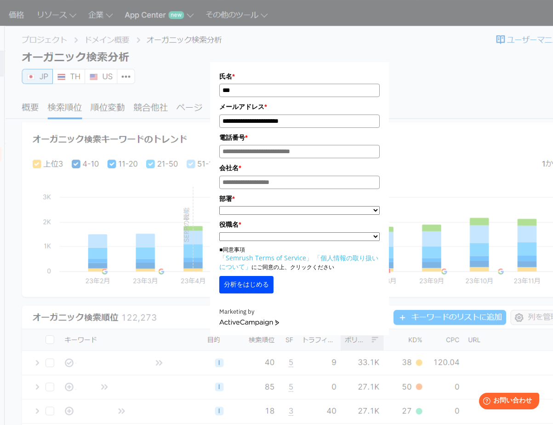 The width and height of the screenshot is (553, 425). Describe the element at coordinates (299, 76) in the screenshot. I see `label: 氏名` at that location.